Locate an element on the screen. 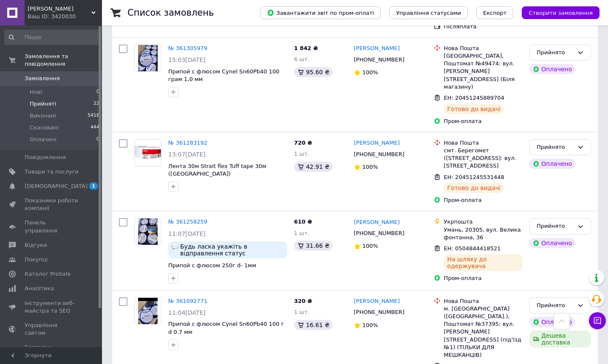  a: Припой с флюсом 250г d- 1мм is located at coordinates (212, 265).